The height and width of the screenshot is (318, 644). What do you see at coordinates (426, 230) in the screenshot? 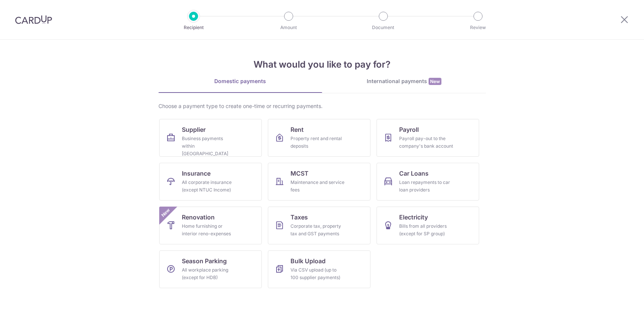
I see `div: Bills from all providers (except for SP group)` at bounding box center [426, 230].